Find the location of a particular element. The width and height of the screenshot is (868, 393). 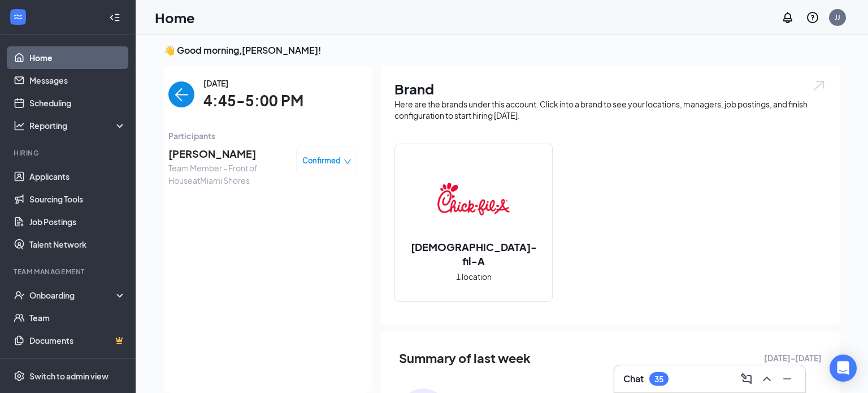

div: Open Intercom Messenger is located at coordinates (843, 368).